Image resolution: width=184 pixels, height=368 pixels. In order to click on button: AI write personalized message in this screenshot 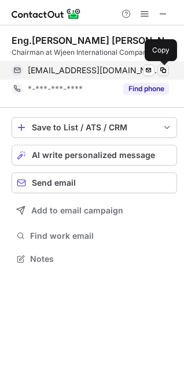, I will do `click(94, 155)`.